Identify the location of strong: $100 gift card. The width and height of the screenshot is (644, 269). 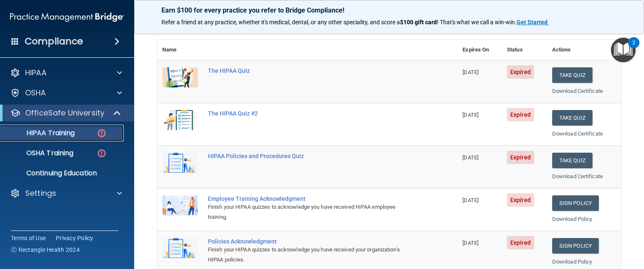
(418, 23).